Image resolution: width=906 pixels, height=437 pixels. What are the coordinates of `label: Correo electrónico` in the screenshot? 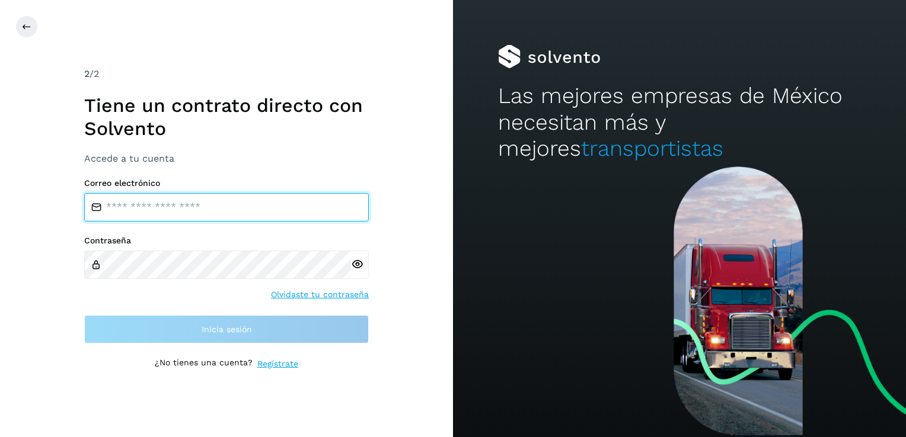 It's located at (226, 183).